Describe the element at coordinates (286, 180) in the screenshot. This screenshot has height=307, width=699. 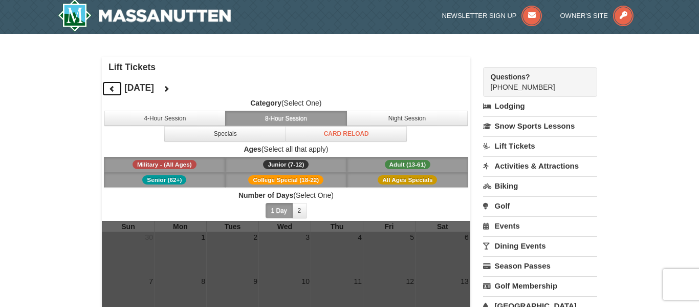
I see `span: College Special (18-22)` at that location.